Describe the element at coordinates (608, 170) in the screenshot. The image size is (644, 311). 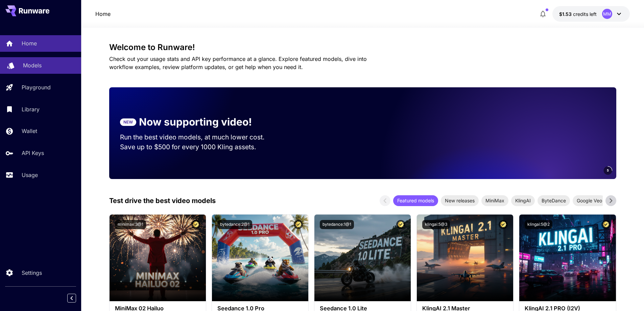
I see `span: 5` at that location.